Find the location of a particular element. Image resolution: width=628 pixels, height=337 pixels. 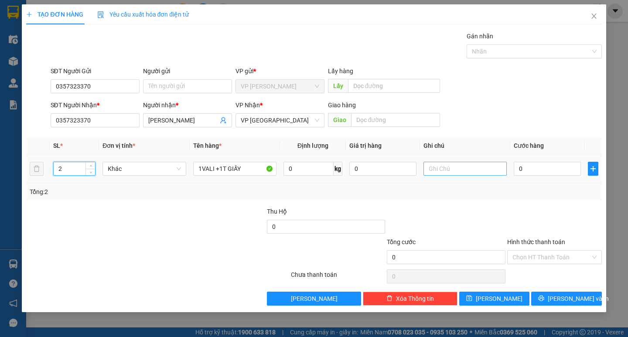

span: user-add is located at coordinates (223, 120).